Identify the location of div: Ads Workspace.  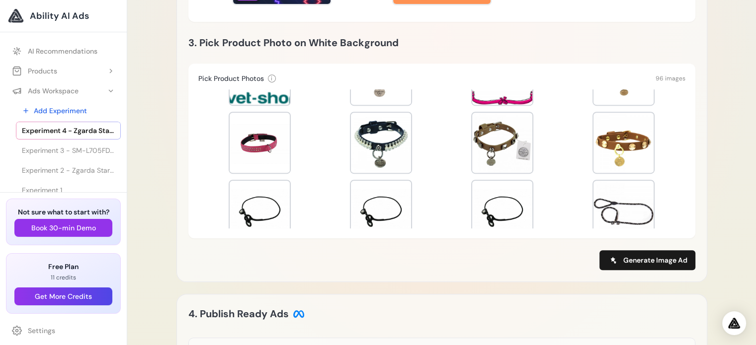
(45, 91).